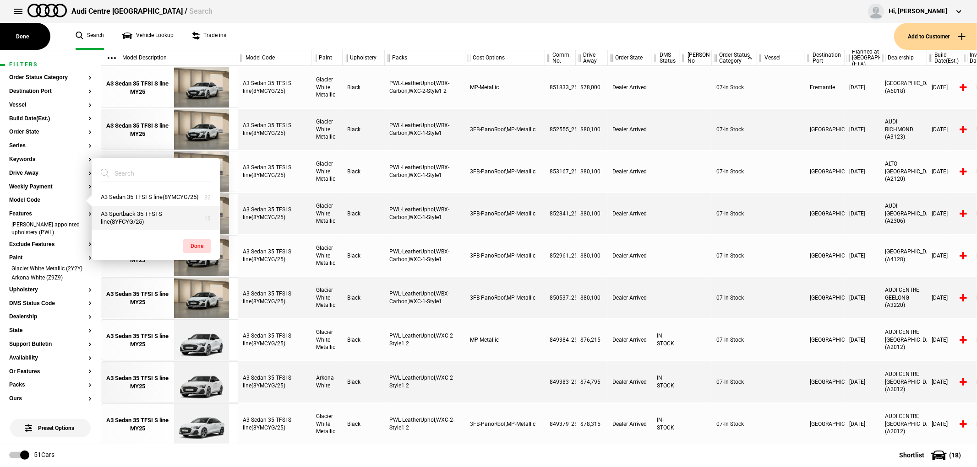 This screenshot has height=467, width=977. What do you see at coordinates (560, 172) in the screenshot?
I see `div: 853167_25` at bounding box center [560, 172].